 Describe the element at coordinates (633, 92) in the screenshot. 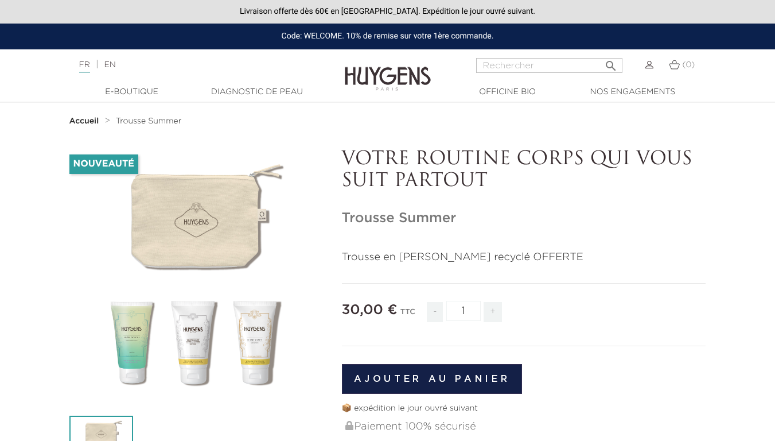

I see `a: Nos engagements` at that location.